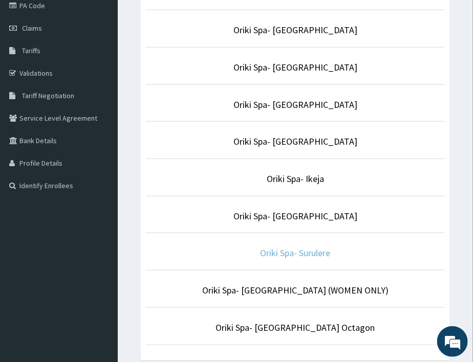 The height and width of the screenshot is (362, 473). Describe the element at coordinates (30, 64) in the screenshot. I see `img: d_794563401_company_1708531726252_794563401` at that location.